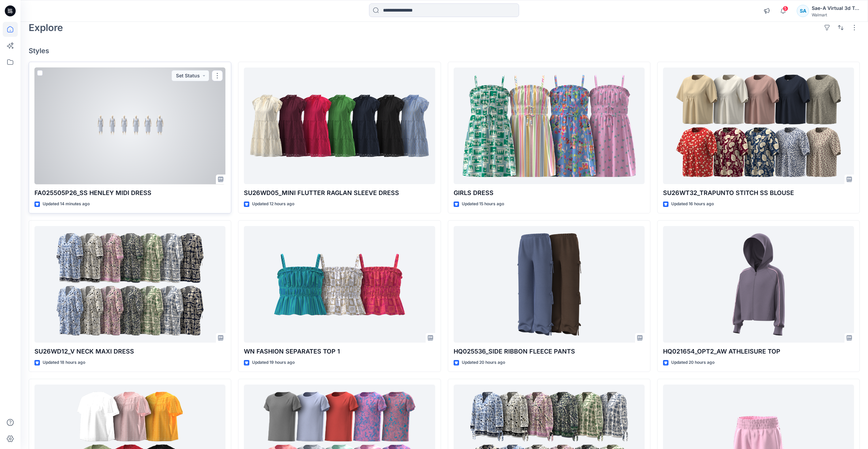 The image size is (868, 449). I want to click on span: 5, so click(786, 9).